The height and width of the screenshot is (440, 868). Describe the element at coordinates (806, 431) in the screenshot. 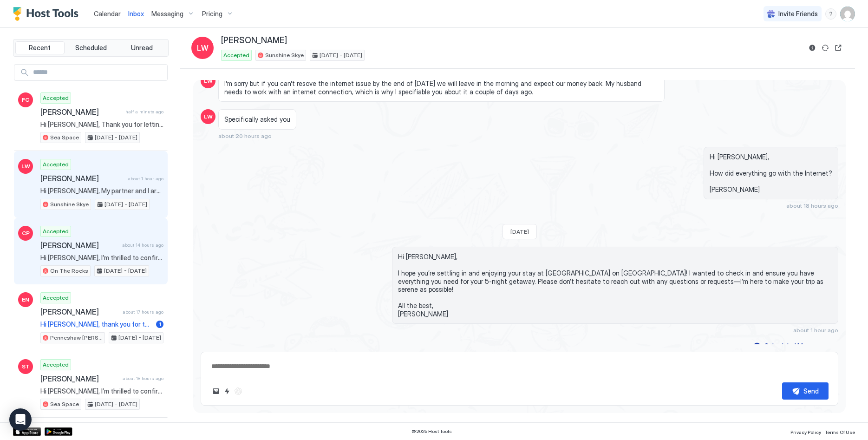

I see `a: Privacy Policy` at that location.